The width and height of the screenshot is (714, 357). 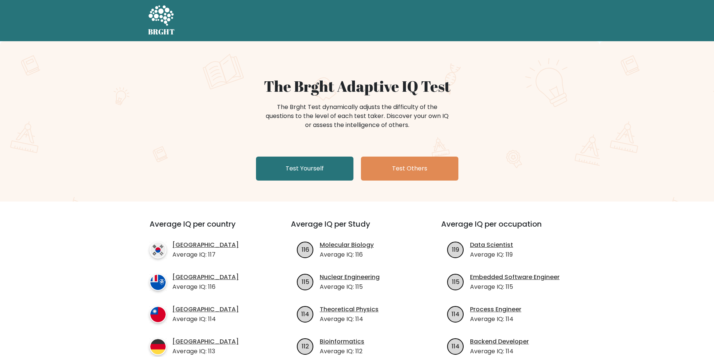 I want to click on a: Data Scientist, so click(x=491, y=245).